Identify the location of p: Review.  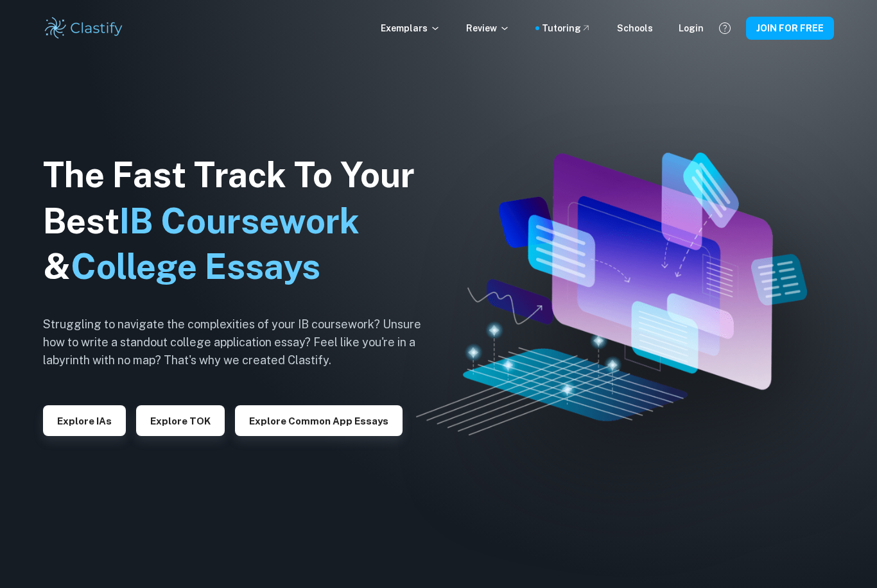
(488, 29).